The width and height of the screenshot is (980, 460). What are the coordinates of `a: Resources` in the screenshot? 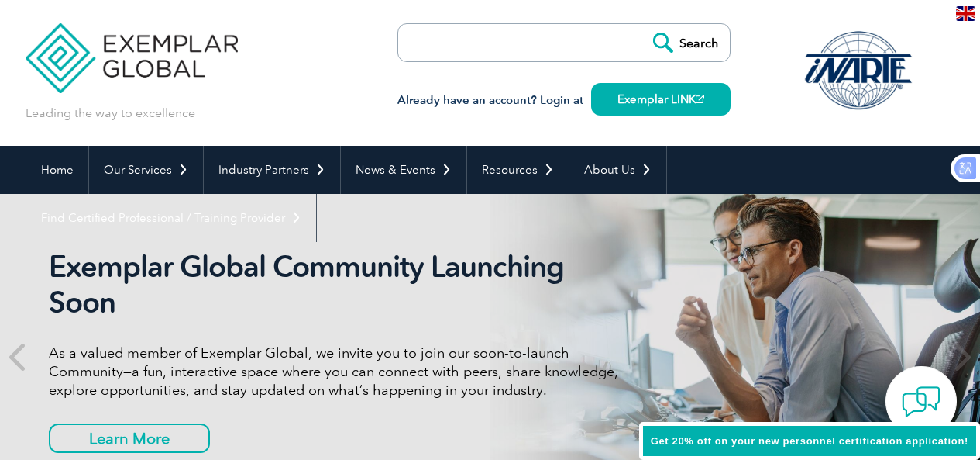 It's located at (517, 170).